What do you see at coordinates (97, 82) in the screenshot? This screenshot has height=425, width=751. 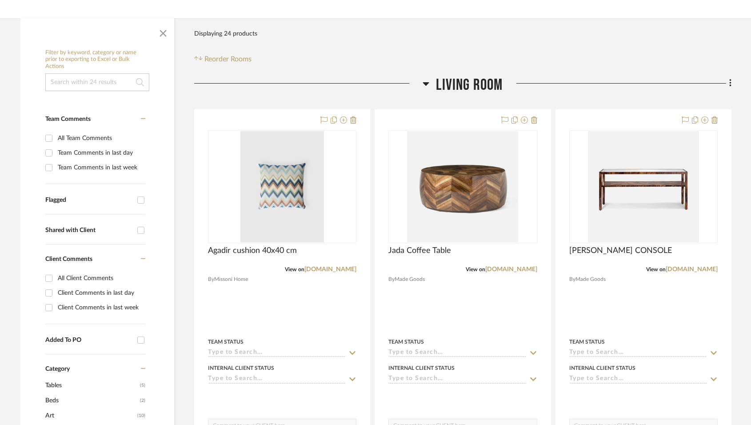 I see `input: Search within 24 results` at bounding box center [97, 82].